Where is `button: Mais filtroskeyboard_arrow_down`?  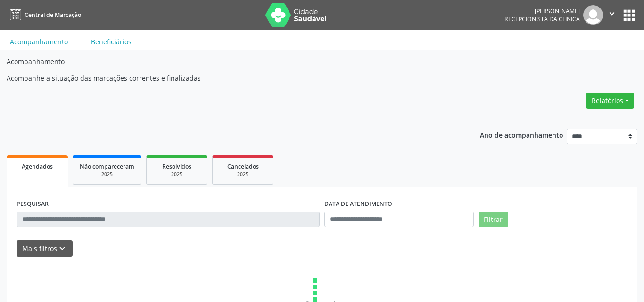 button: Mais filtroskeyboard_arrow_down is located at coordinates (45, 248).